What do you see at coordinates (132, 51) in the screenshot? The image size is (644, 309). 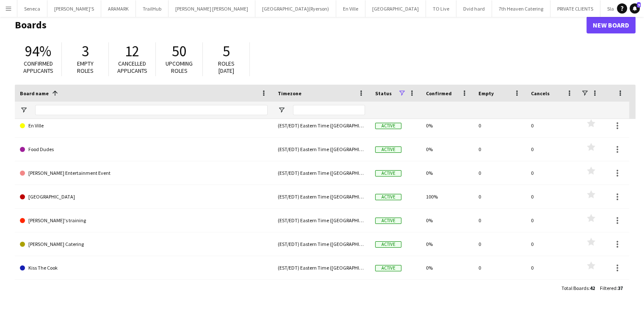 I see `span: 12` at bounding box center [132, 51].